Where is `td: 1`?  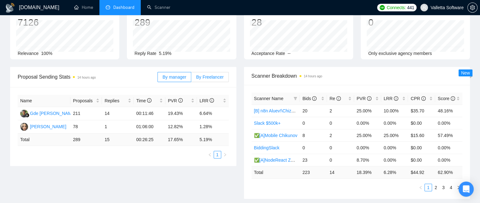 td: 1 is located at coordinates (118, 127).